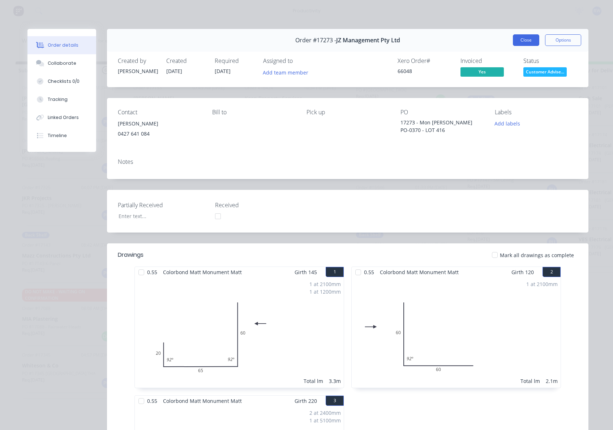  What do you see at coordinates (260, 205) in the screenshot?
I see `label: Received` at bounding box center [260, 205].